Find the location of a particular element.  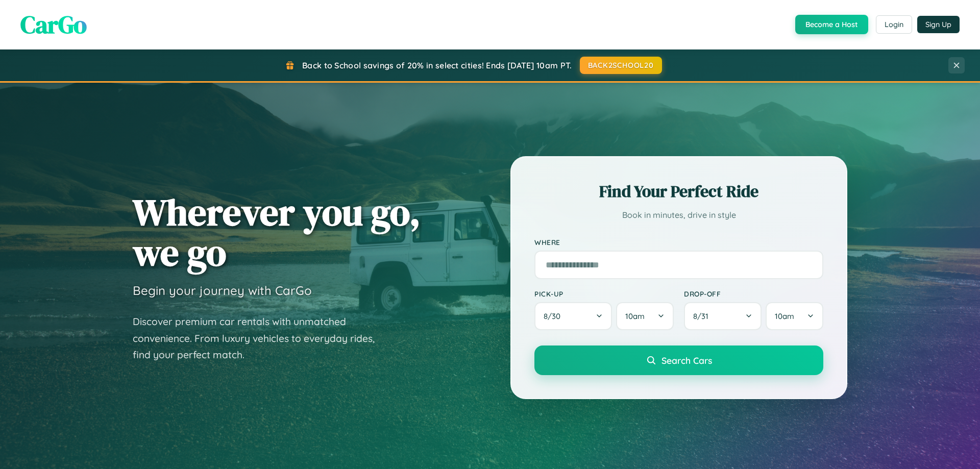

button: 8/31 is located at coordinates (723, 316).